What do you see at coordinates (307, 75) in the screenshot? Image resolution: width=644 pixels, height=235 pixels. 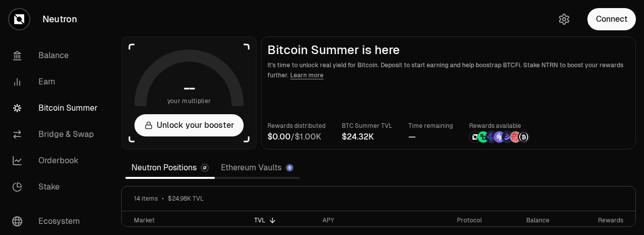 I see `a: Learn more` at bounding box center [307, 75].